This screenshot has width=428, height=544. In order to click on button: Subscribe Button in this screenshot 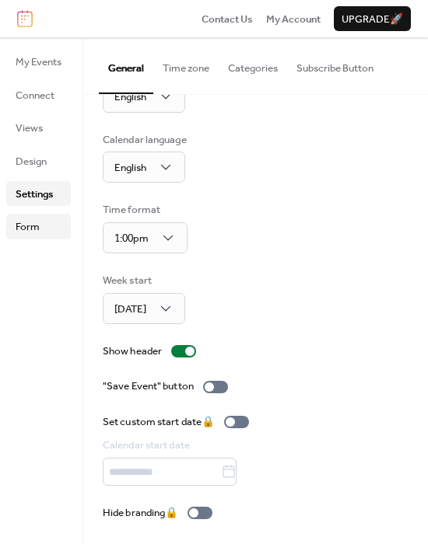, I will do `click(334, 65)`.